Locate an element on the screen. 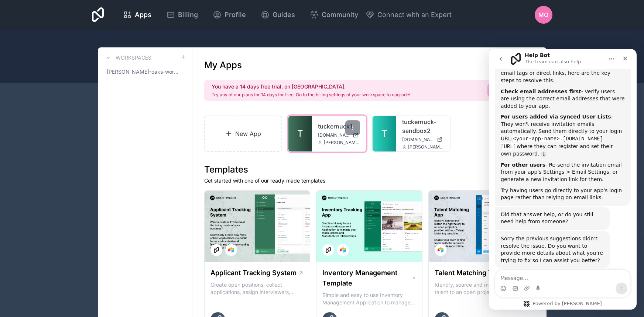 The width and height of the screenshot is (644, 317). a: Workspaces is located at coordinates (127, 58).